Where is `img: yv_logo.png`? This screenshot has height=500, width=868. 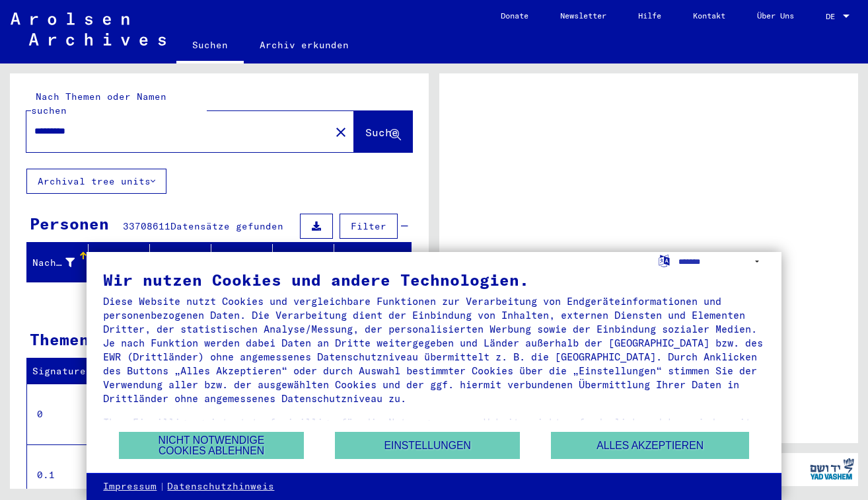 img: yv_logo.png is located at coordinates (832, 469).